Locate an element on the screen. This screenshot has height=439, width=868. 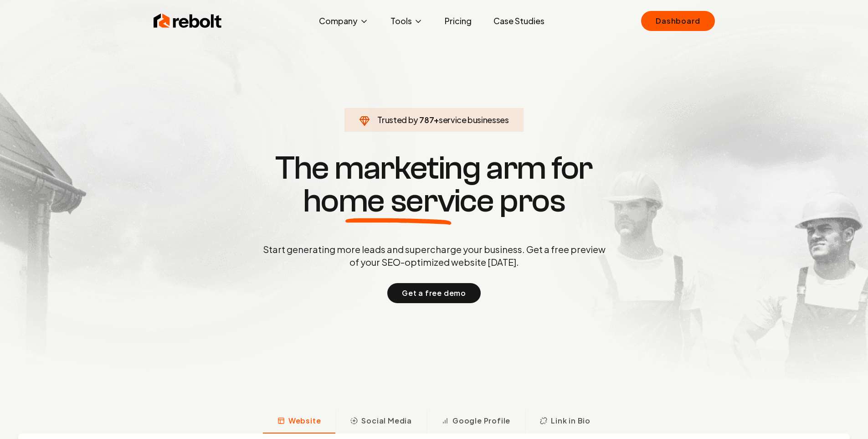
img: Rebolt Logo is located at coordinates (188, 21).